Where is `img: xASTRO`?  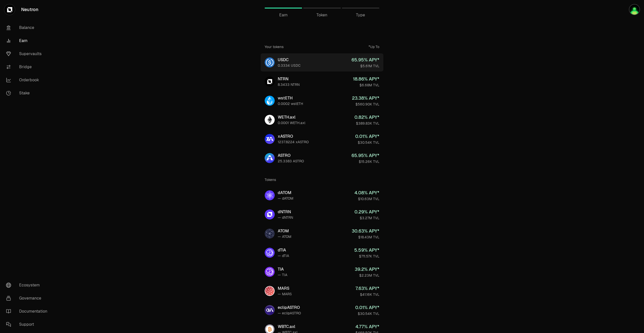
img: xASTRO is located at coordinates (270, 139).